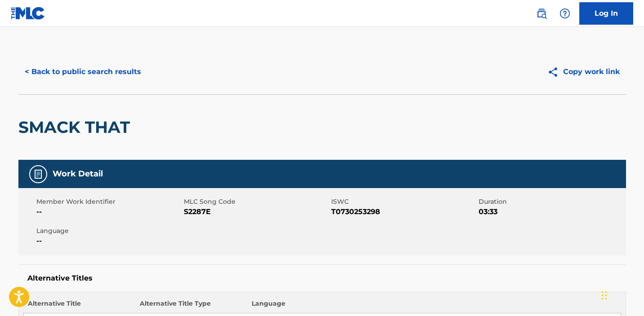  Describe the element at coordinates (434, 306) in the screenshot. I see `th: Language` at that location.